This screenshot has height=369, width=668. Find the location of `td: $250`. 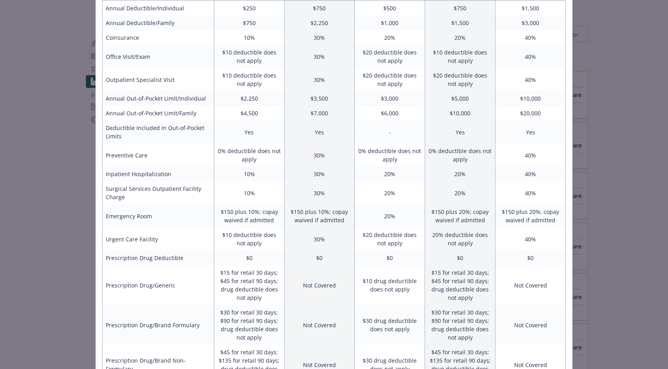

td: $250 is located at coordinates (249, 8).